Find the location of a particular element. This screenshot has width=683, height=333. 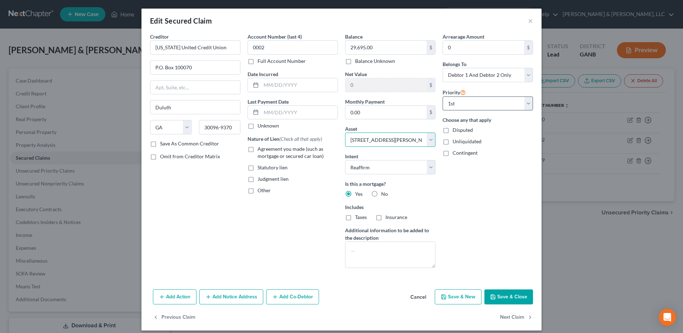

span: Other is located at coordinates (264, 190).